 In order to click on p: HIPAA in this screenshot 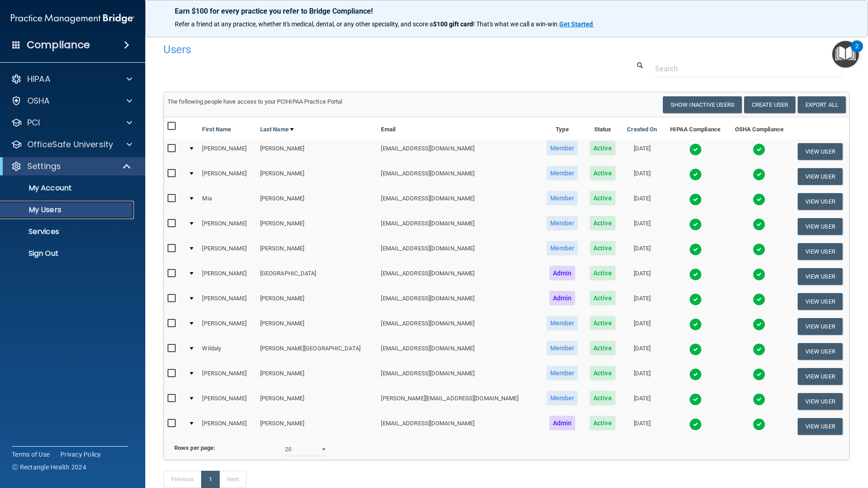, I will do `click(39, 79)`.